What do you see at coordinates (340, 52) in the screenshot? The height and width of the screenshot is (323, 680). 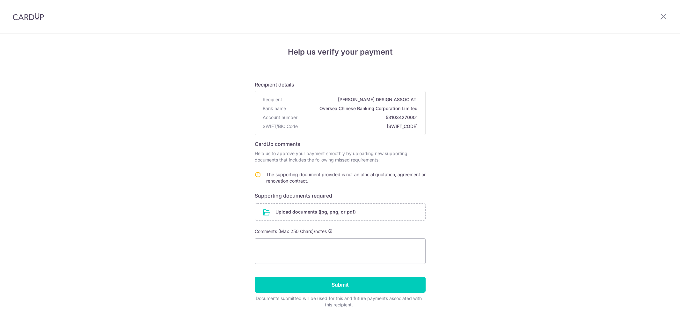 I see `h4: Help us verify your payment` at bounding box center [340, 52].